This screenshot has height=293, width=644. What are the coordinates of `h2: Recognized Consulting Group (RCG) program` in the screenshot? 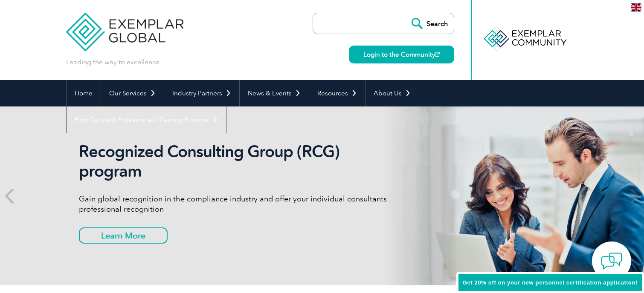 It's located at (239, 162).